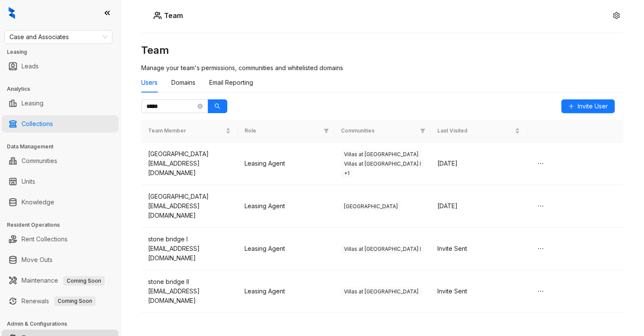 This screenshot has height=336, width=644. Describe the element at coordinates (379, 131) in the screenshot. I see `span: Communities` at that location.